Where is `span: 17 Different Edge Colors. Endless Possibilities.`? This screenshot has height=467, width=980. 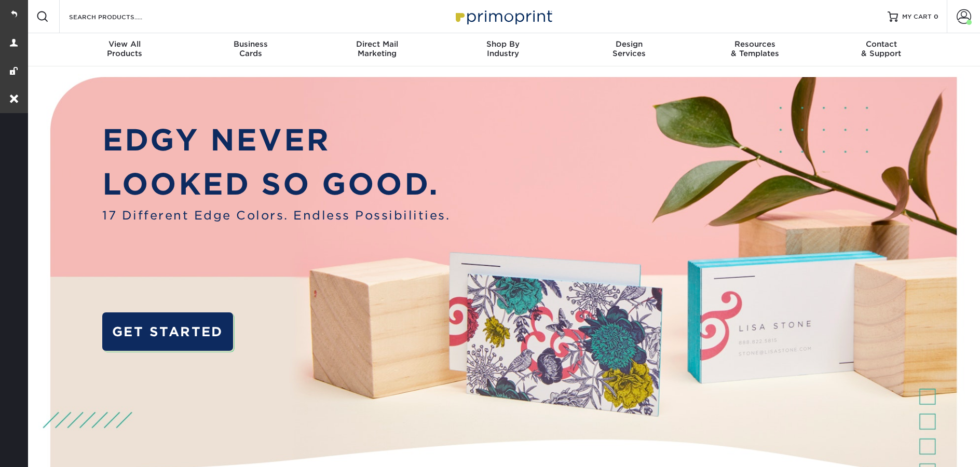 span: 17 Different Edge Colors. Endless Possibilities. is located at coordinates (276, 215).